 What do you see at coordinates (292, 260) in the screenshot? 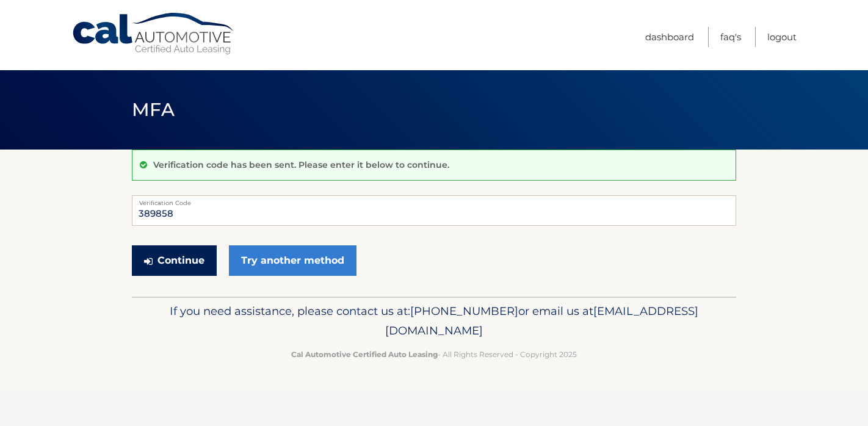
I see `a: Try another method` at bounding box center [292, 260].